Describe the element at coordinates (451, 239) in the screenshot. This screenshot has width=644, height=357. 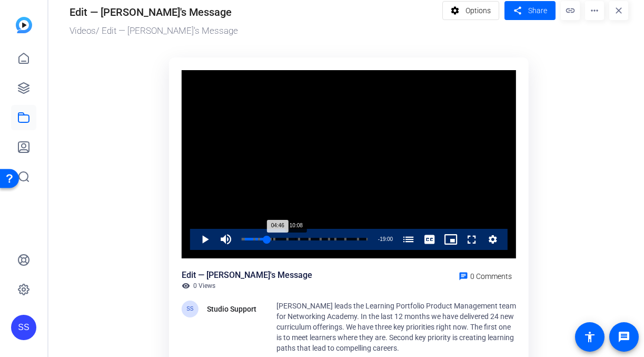
I see `button: Picture-in-Picture` at that location.